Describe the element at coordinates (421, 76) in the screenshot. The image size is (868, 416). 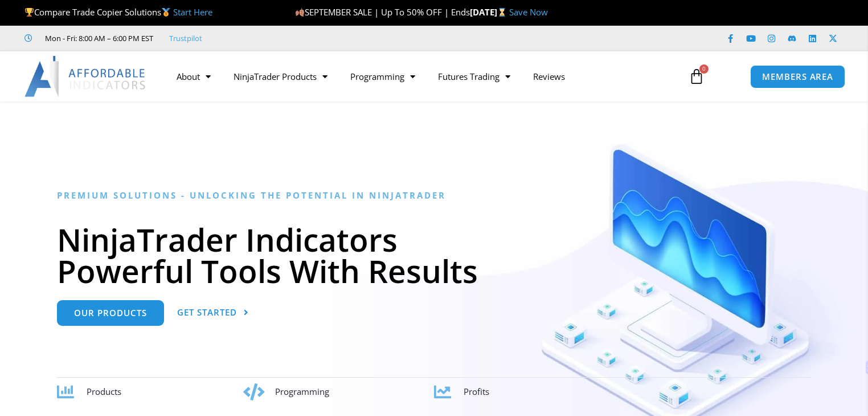
I see `nav: Menu` at that location.